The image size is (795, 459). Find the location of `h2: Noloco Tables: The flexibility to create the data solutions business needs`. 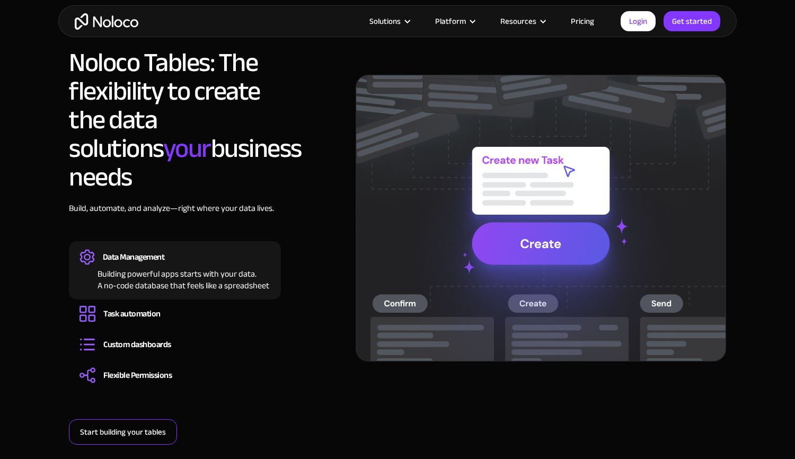

h2: Noloco Tables: The flexibility to create the data solutions business needs is located at coordinates (175, 120).